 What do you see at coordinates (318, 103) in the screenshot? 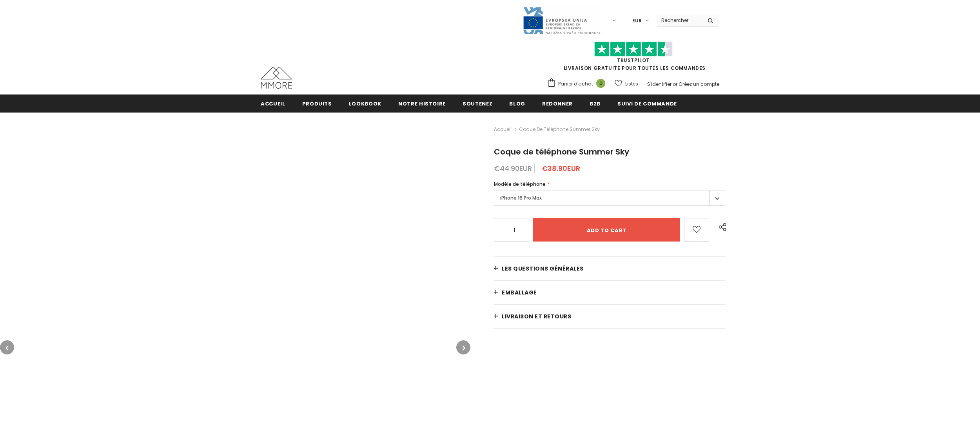
I see `span: Produits` at bounding box center [318, 103].